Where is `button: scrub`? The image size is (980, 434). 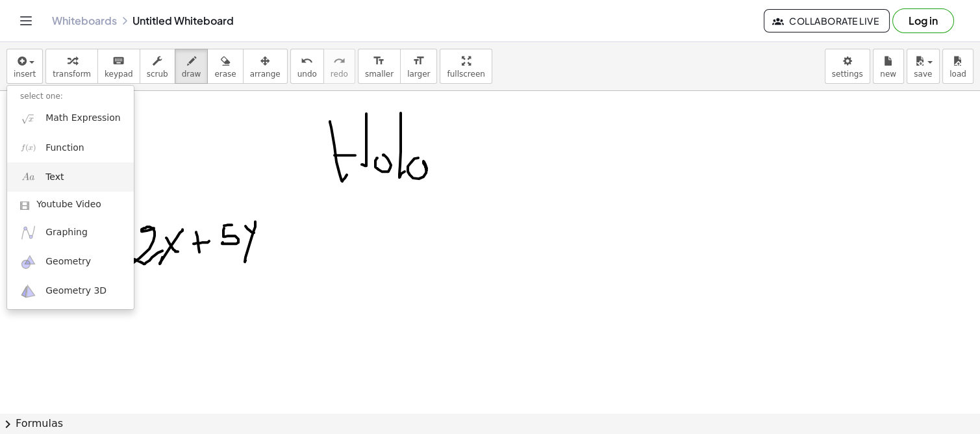
button: scrub is located at coordinates (158, 67).